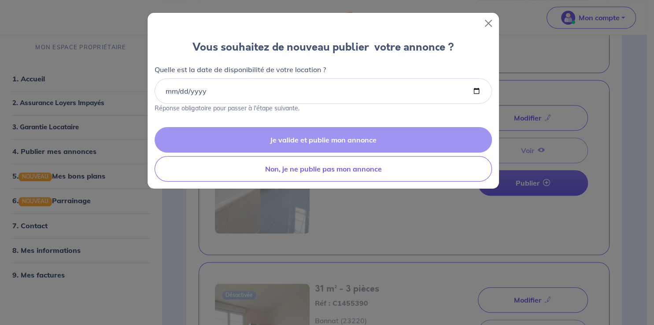 This screenshot has height=325, width=654. I want to click on h4: Vous souhaitez de nouveau publier votre annonce ?, so click(323, 47).